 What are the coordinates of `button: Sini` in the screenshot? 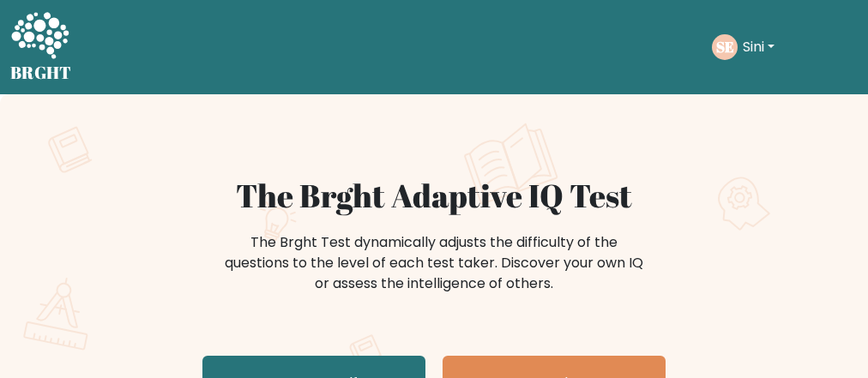 It's located at (758, 47).